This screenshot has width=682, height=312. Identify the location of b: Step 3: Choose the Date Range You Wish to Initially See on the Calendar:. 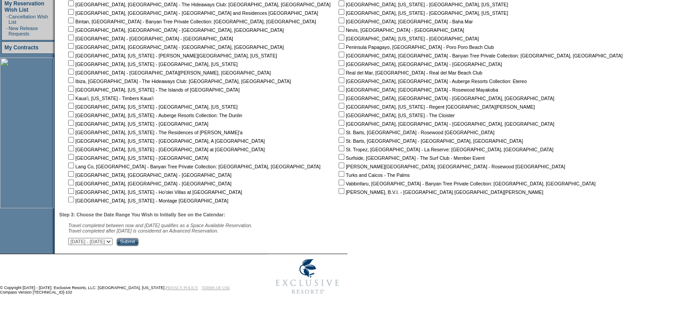
(142, 214).